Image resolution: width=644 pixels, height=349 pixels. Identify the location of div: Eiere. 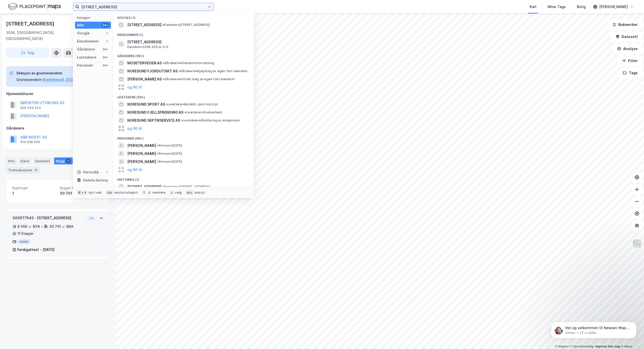
(25, 161).